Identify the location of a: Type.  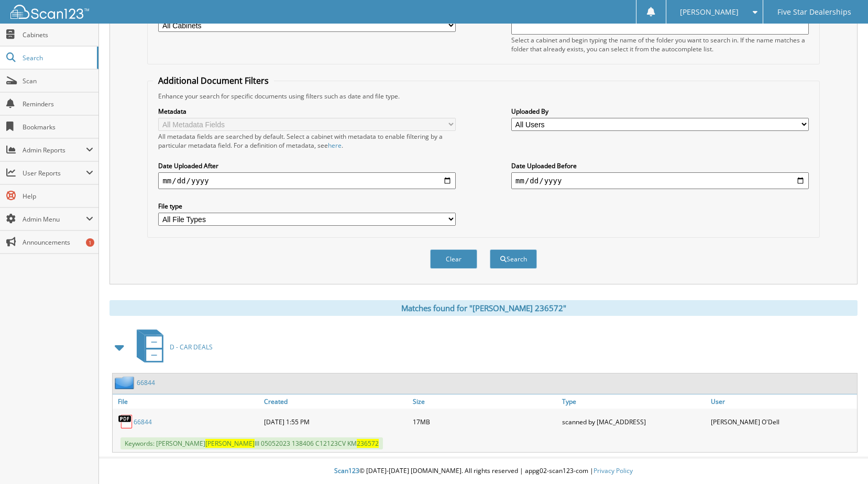
(634, 402).